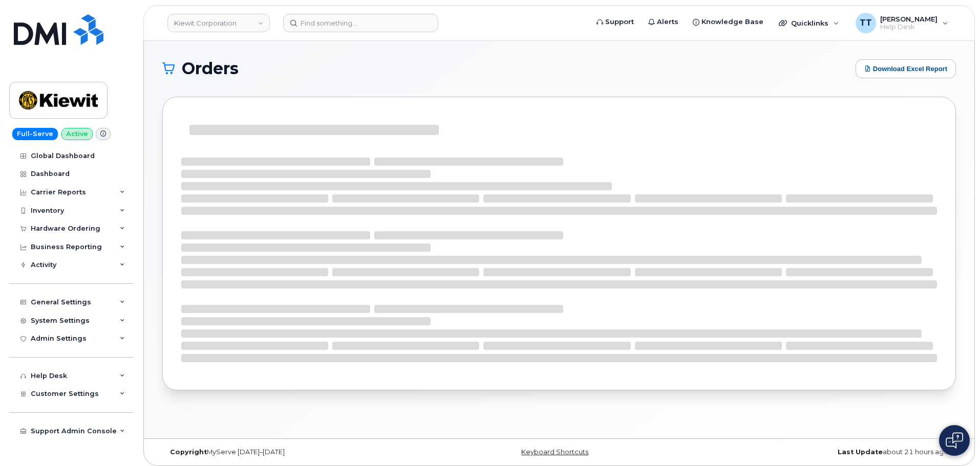  I want to click on img: Open chat, so click(955, 441).